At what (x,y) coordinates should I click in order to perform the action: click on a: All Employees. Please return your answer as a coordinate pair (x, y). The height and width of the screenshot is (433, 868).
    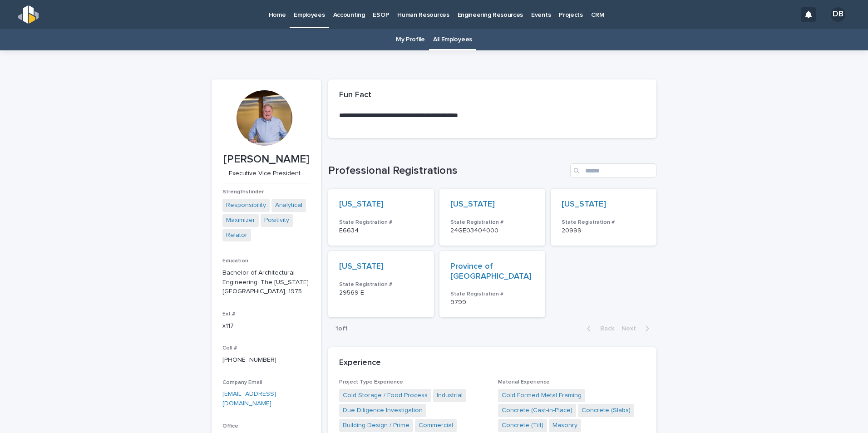
    Looking at the image, I should click on (453, 39).